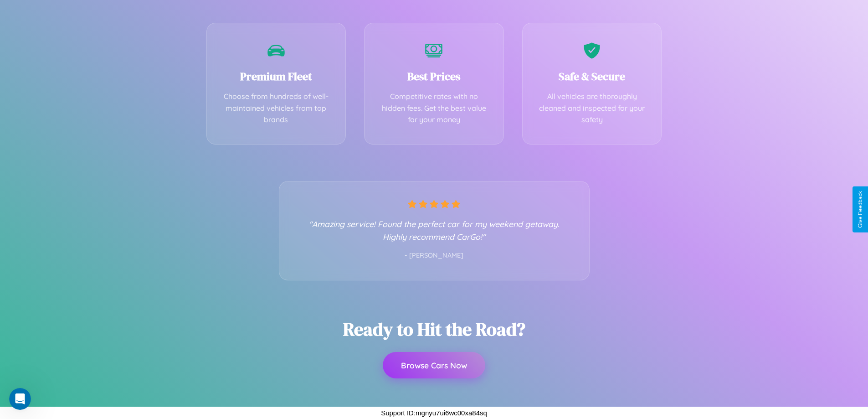 This screenshot has height=419, width=868. Describe the element at coordinates (592, 76) in the screenshot. I see `h3: Safe & Secure` at that location.